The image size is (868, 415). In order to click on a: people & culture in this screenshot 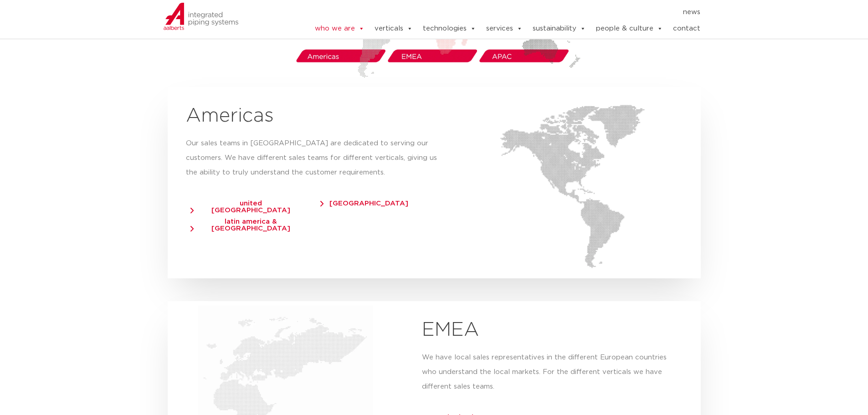, I will do `click(629, 28)`.